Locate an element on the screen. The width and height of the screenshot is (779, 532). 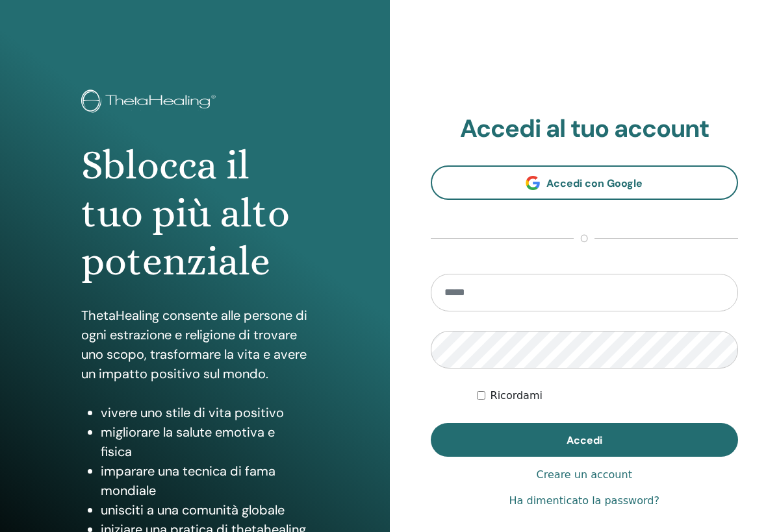
li: imparare una tecnica di fama mondiale is located at coordinates (205, 481).